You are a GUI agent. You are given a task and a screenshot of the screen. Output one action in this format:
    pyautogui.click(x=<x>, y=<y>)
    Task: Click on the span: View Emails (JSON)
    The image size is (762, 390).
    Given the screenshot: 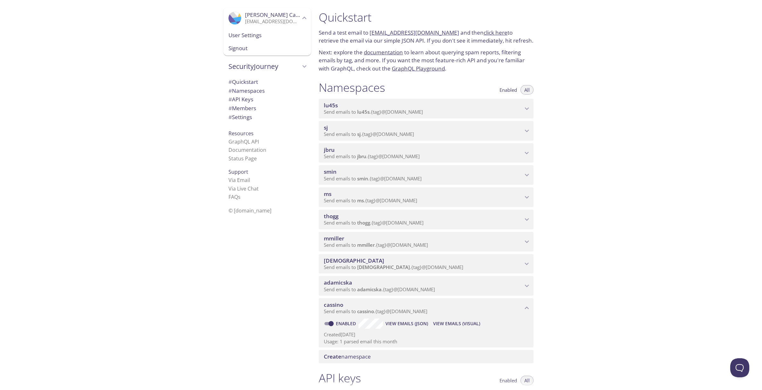 What is the action you would take?
    pyautogui.click(x=406, y=324)
    